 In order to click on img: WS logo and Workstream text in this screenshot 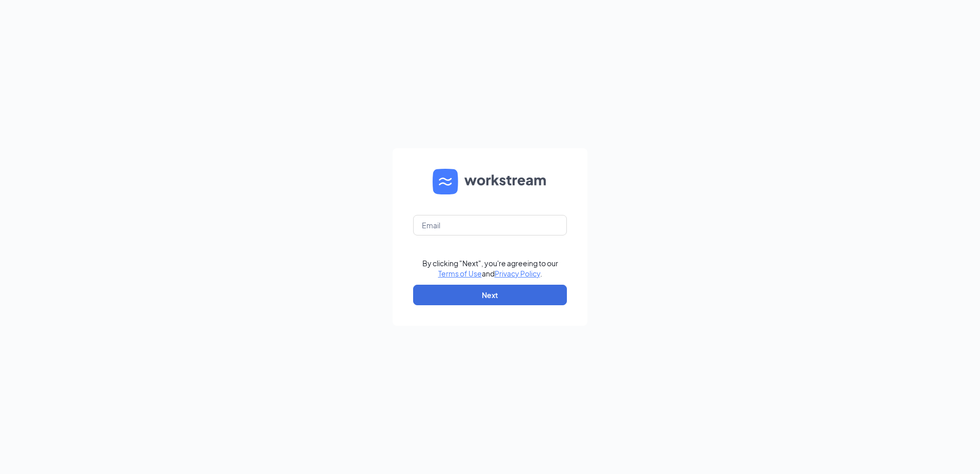, I will do `click(490, 182)`.